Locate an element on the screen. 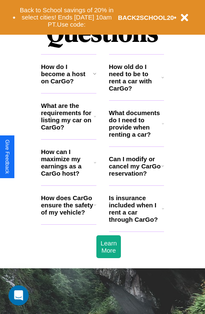  button: Learn More is located at coordinates (109, 247).